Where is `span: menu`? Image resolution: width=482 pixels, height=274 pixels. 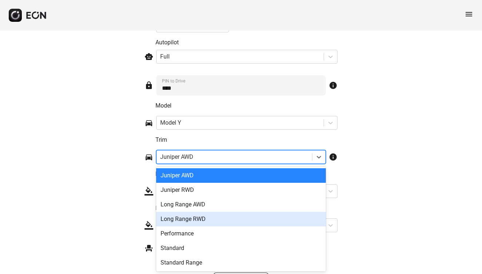 span: menu is located at coordinates (469, 14).